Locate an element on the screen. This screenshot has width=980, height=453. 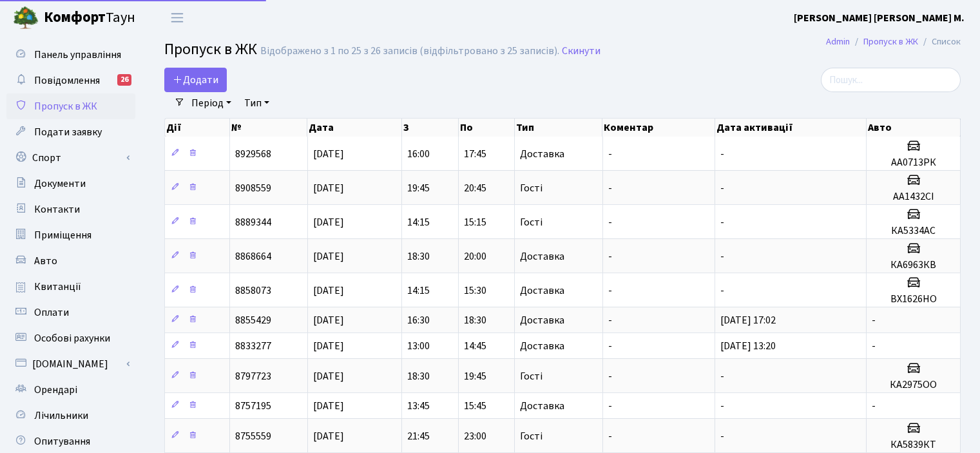
button: Переключити навігацію is located at coordinates (177, 18).